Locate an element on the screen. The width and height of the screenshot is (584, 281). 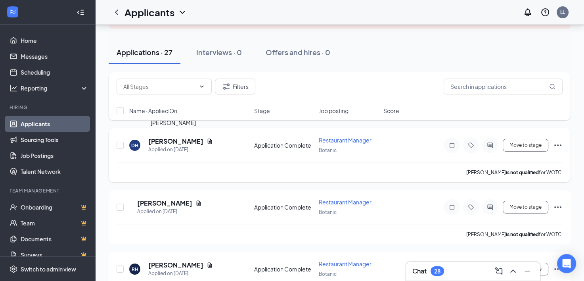
svg: Notifications is located at coordinates (528, 12).